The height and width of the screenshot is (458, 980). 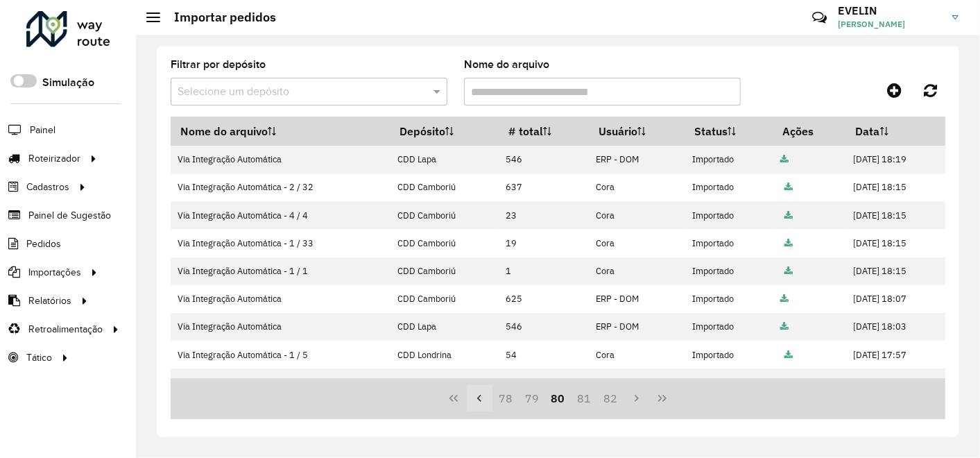 What do you see at coordinates (896, 131) in the screenshot?
I see `th: Data` at bounding box center [896, 131].